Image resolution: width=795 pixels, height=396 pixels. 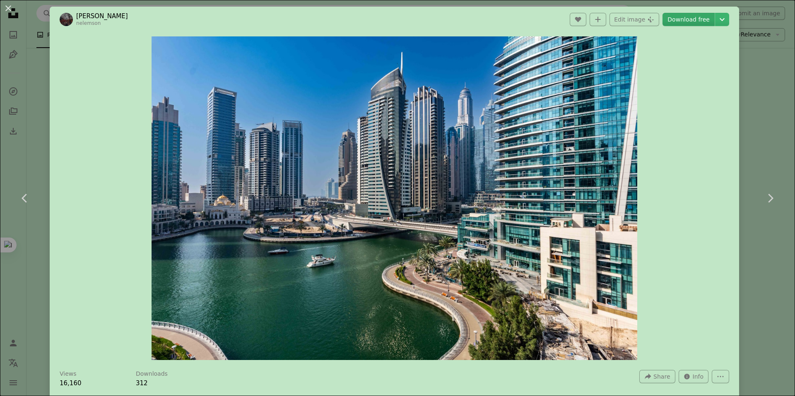 I want to click on a: Next, so click(x=770, y=198).